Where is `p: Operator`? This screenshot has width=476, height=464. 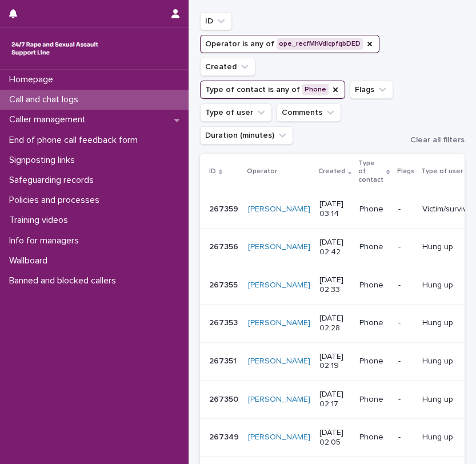 p: Operator is located at coordinates (262, 172).